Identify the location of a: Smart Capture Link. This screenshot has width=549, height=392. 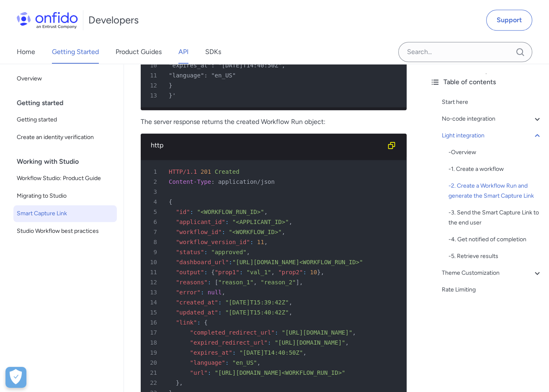
(65, 214).